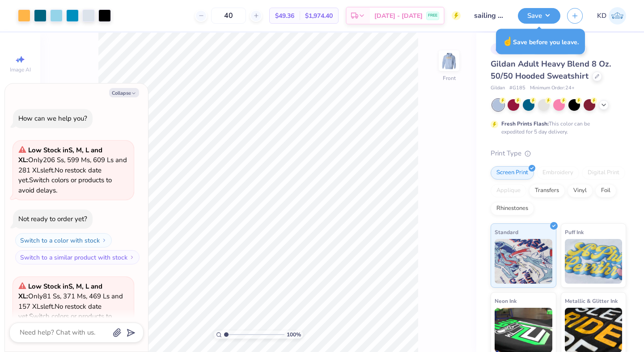  What do you see at coordinates (505, 301) in the screenshot?
I see `span: Neon Ink` at bounding box center [505, 301].